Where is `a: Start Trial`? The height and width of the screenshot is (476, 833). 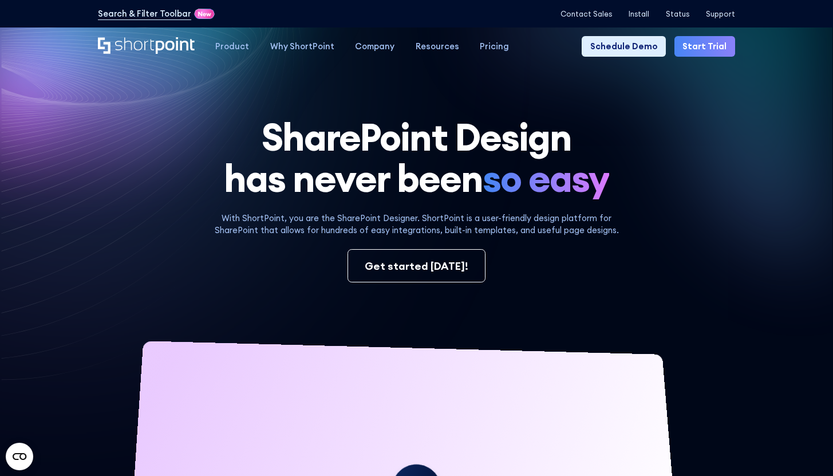
a: Start Trial is located at coordinates (704, 46).